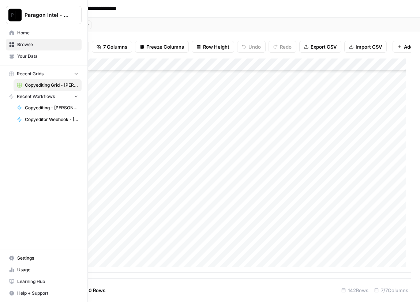 This screenshot has width=420, height=302. Describe the element at coordinates (44, 45) in the screenshot. I see `a: Browse` at that location.